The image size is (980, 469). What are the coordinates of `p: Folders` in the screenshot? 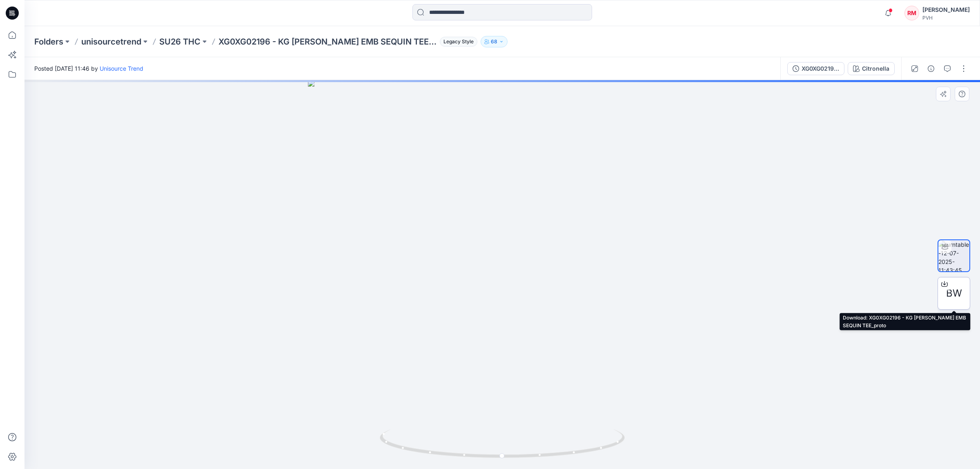 It's located at (49, 42).